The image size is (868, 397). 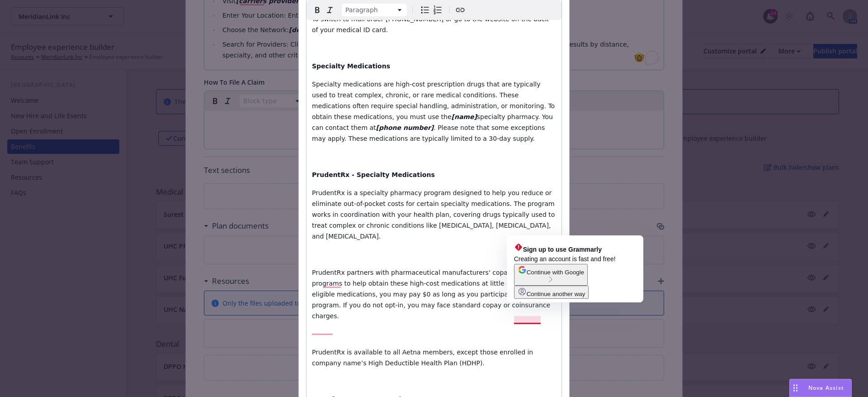 I want to click on div: Drag to move, so click(x=795, y=388).